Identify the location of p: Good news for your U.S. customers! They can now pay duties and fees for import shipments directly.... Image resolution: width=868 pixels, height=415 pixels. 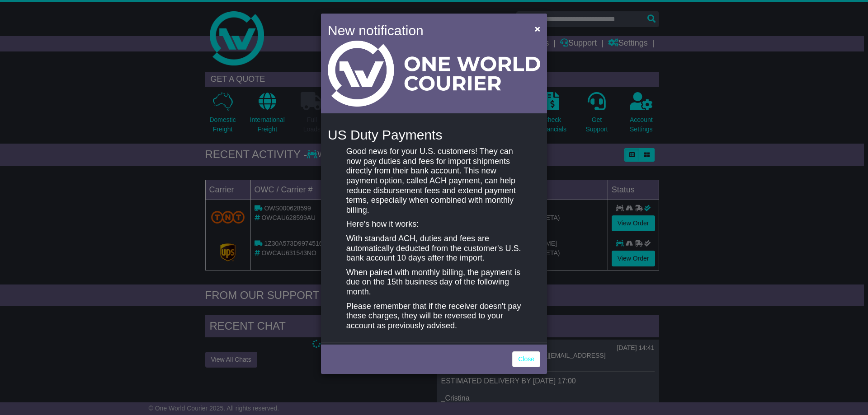
(434, 181).